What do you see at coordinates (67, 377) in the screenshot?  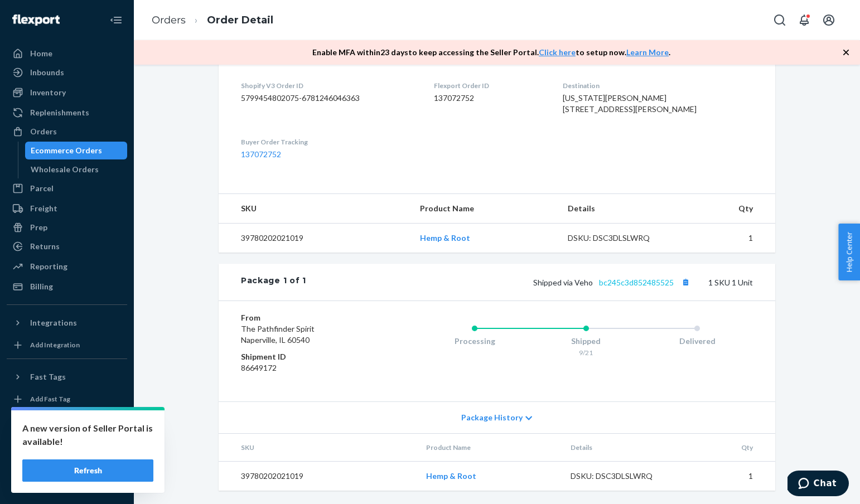 I see `button: Fast Tags` at bounding box center [67, 377].